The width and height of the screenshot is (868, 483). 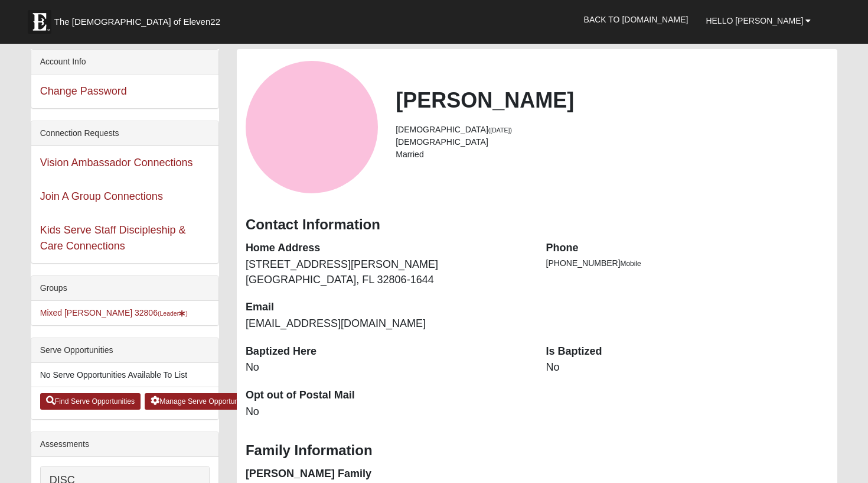 What do you see at coordinates (124, 288) in the screenshot?
I see `div: Groups` at bounding box center [124, 288].